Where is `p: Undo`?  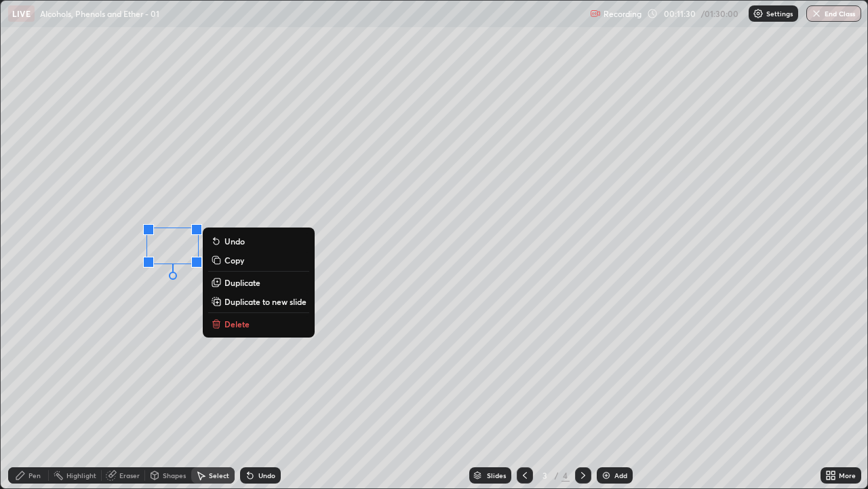 p: Undo is located at coordinates (235, 241).